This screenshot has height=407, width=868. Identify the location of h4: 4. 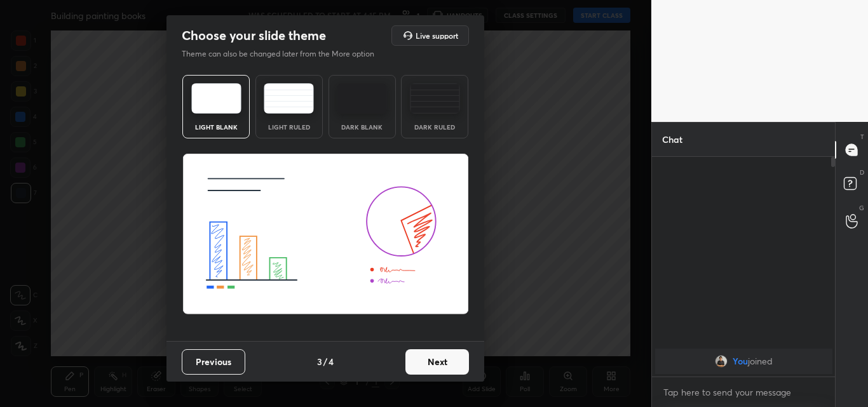
(331, 362).